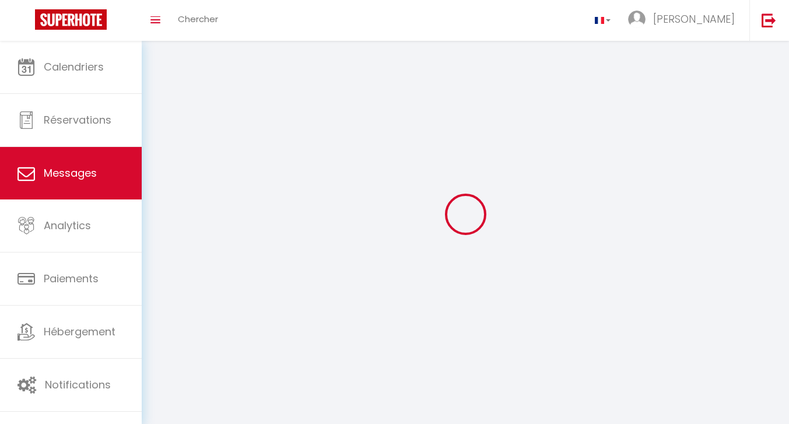 This screenshot has height=424, width=789. Describe the element at coordinates (78, 384) in the screenshot. I see `span: Notifications` at that location.